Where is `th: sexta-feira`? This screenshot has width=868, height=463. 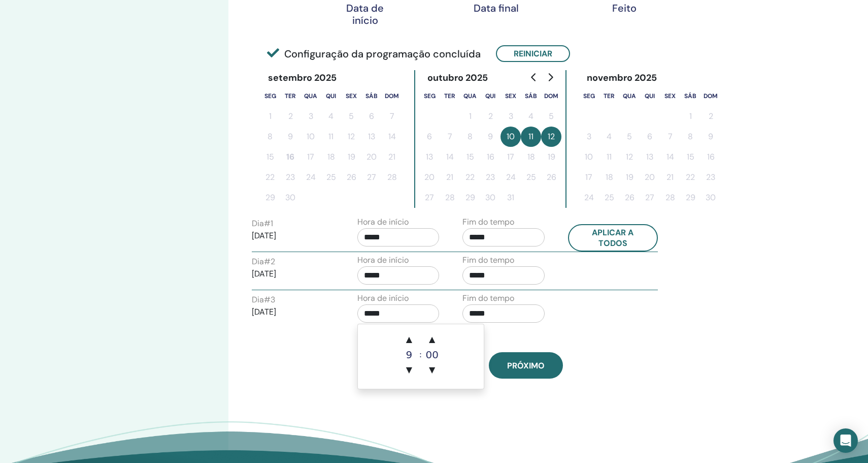
th: sexta-feira is located at coordinates (351, 96).